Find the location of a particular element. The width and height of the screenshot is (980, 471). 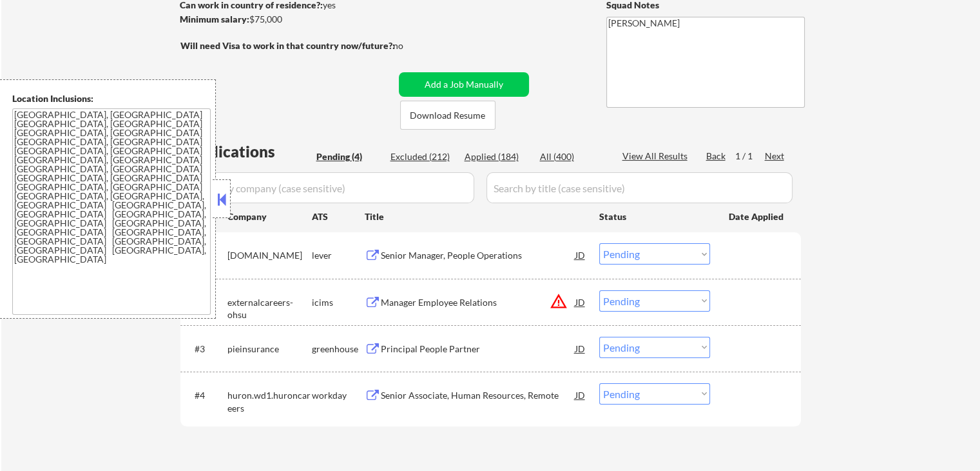

div: lever is located at coordinates (338, 255).